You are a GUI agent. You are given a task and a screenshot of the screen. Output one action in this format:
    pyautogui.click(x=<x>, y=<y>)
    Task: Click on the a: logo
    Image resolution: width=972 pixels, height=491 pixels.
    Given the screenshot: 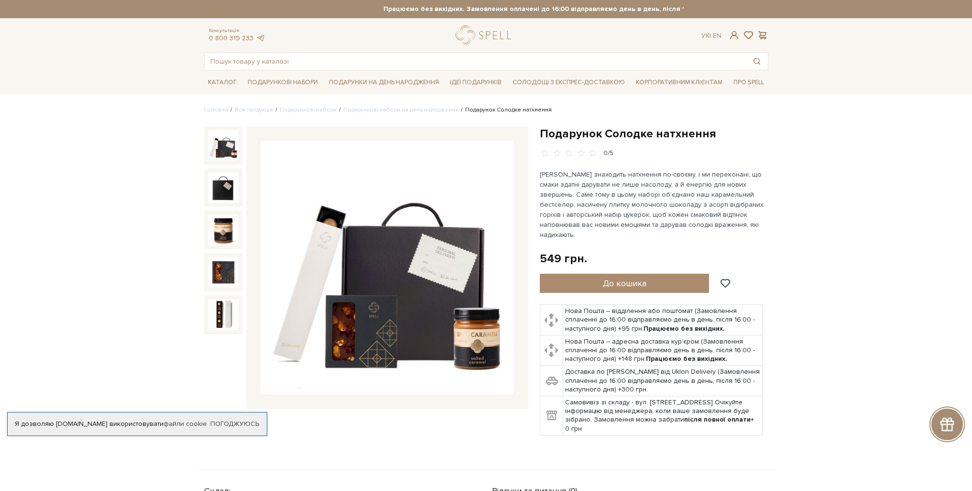 What is the action you would take?
    pyautogui.click(x=485, y=35)
    